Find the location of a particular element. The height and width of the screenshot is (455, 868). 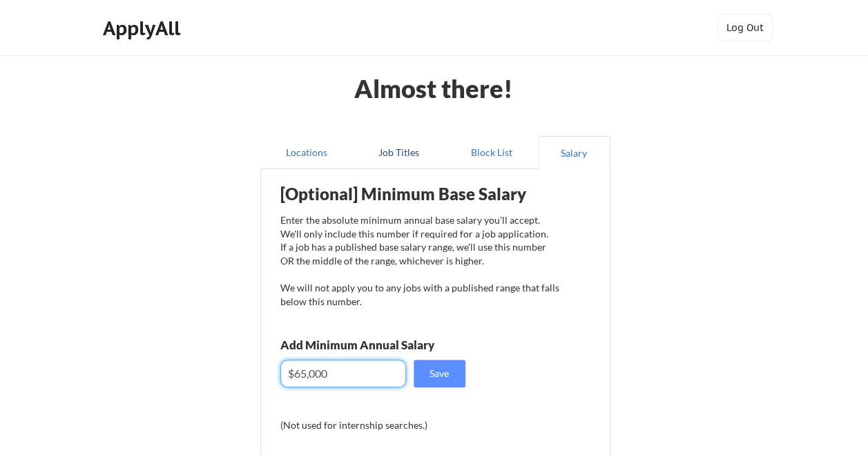

button: Block List is located at coordinates (492, 153).